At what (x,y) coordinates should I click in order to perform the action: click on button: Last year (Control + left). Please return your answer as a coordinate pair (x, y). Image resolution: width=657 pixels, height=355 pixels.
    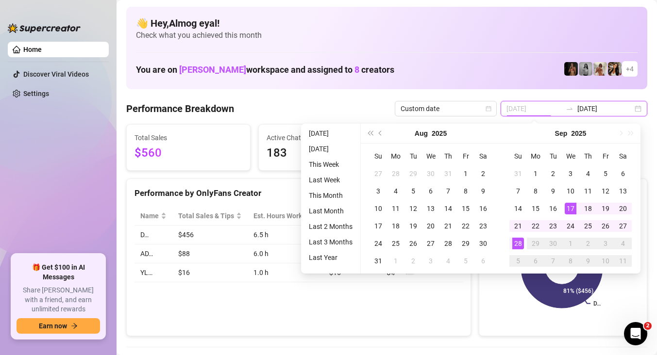
    Looking at the image, I should click on (370, 134).